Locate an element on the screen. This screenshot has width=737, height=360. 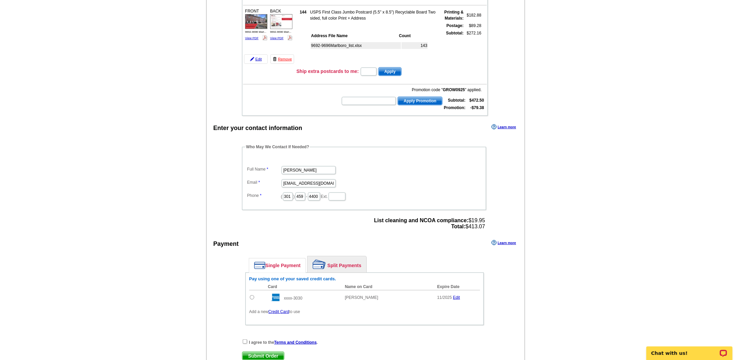
th: Card is located at coordinates (303, 287).